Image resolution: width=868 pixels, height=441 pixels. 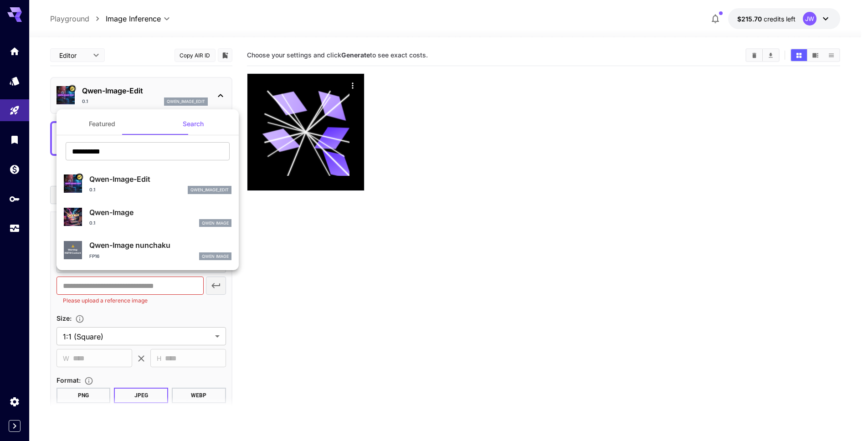 What do you see at coordinates (73, 253) in the screenshot?
I see `span: NSFW Content` at bounding box center [73, 253].